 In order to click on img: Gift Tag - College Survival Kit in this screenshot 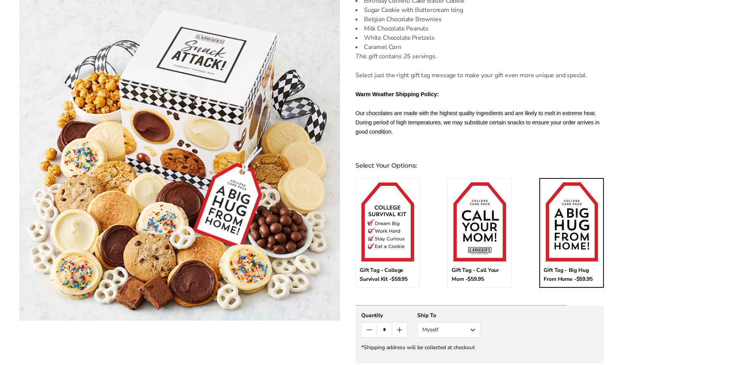, I will do `click(388, 222)`.